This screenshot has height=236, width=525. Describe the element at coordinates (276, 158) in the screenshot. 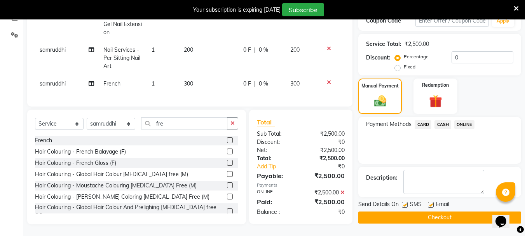

I see `div: Total:` at that location.